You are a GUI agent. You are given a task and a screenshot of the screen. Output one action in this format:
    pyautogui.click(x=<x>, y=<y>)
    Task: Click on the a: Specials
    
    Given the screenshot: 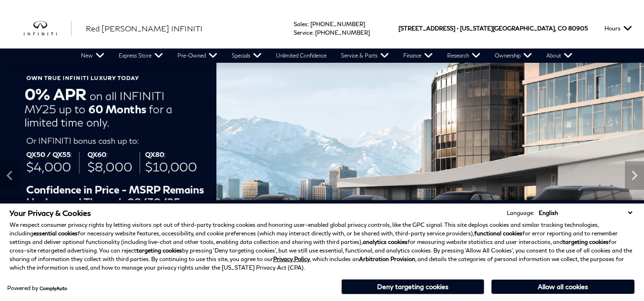 What is the action you would take?
    pyautogui.click(x=247, y=56)
    